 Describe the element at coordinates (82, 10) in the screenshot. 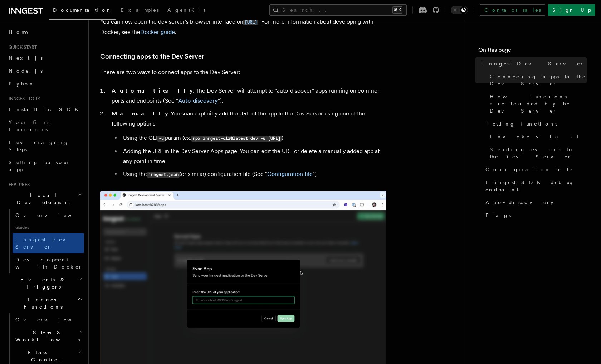

I see `span: Documentation` at that location.